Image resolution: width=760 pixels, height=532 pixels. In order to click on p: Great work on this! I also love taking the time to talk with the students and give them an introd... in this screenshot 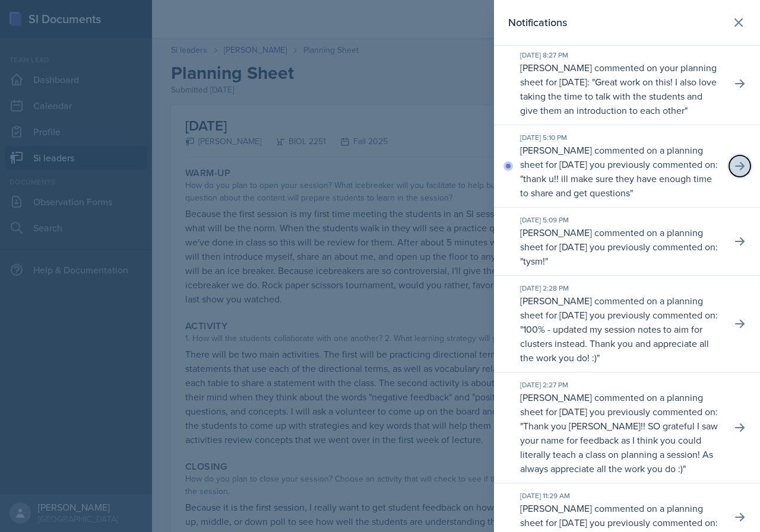, I will do `click(618, 96)`.